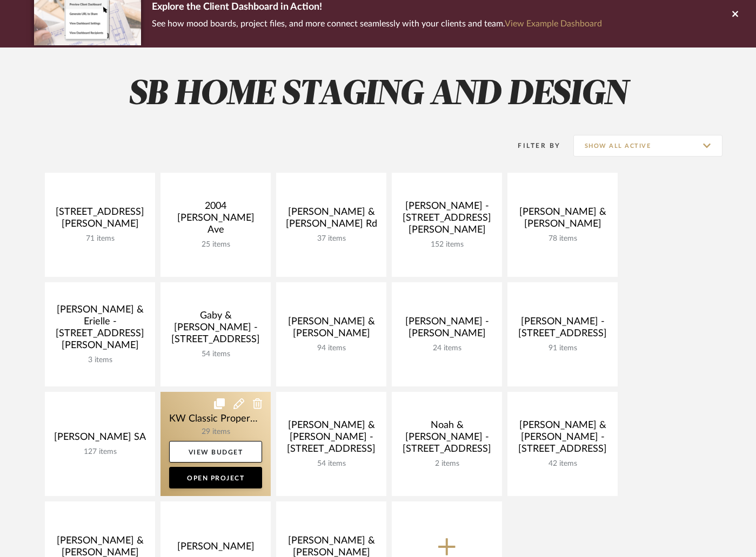 The image size is (756, 557). Describe the element at coordinates (331, 348) in the screenshot. I see `div: 94 items` at that location.